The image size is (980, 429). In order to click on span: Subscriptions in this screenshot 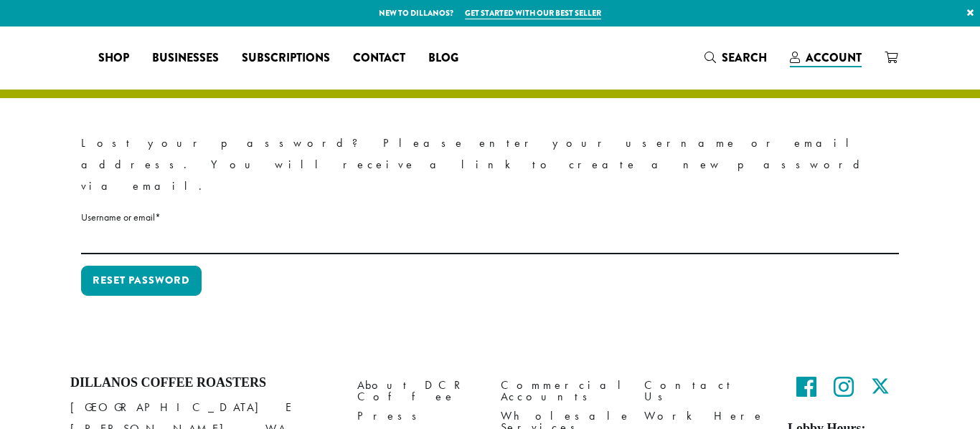, I will do `click(286, 58)`.